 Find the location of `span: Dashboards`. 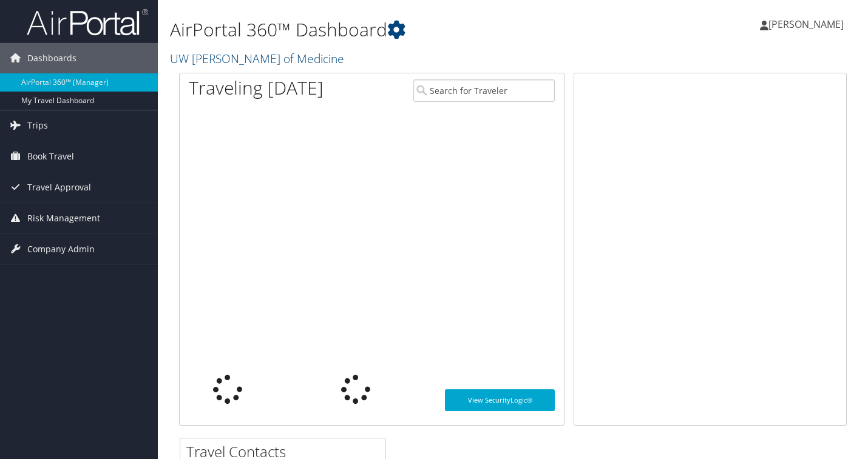

span: Dashboards is located at coordinates (52, 59).